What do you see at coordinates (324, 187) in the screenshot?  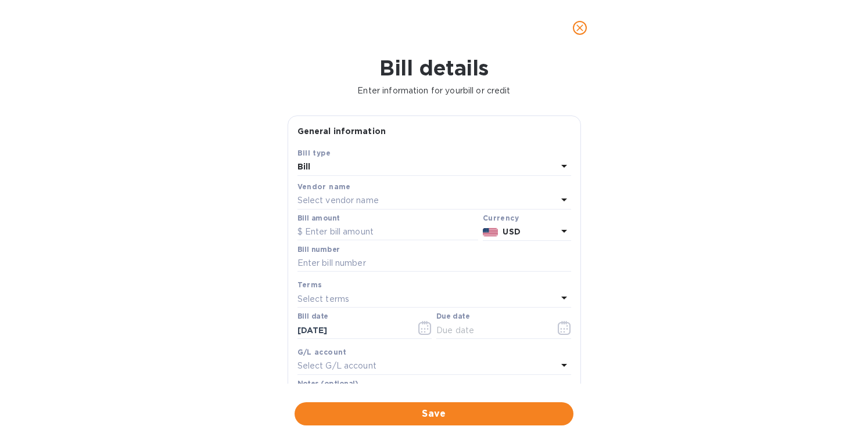 I see `b: Vendor name` at bounding box center [324, 187].